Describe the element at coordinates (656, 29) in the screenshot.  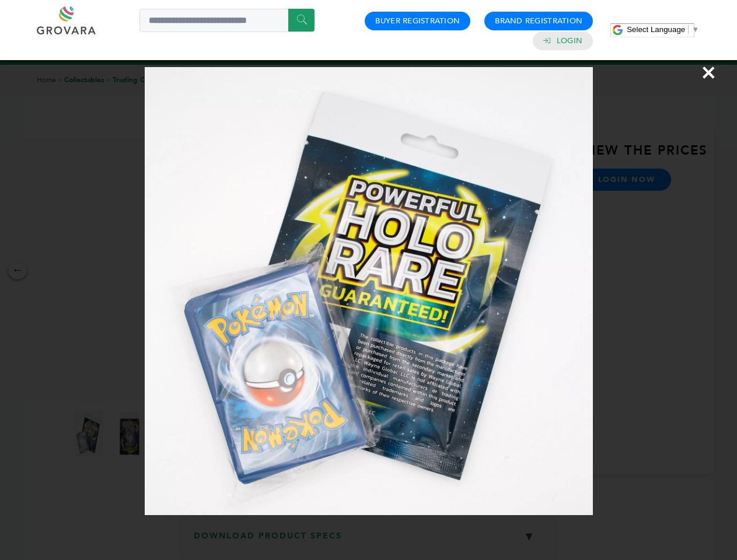
I see `span: Select Language` at that location.